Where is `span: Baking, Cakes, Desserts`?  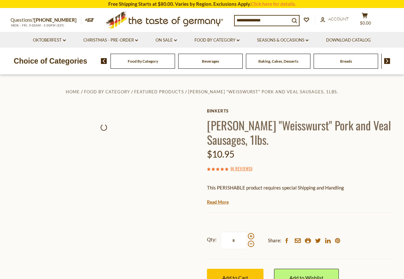 span: Baking, Cakes, Desserts is located at coordinates (278, 61).